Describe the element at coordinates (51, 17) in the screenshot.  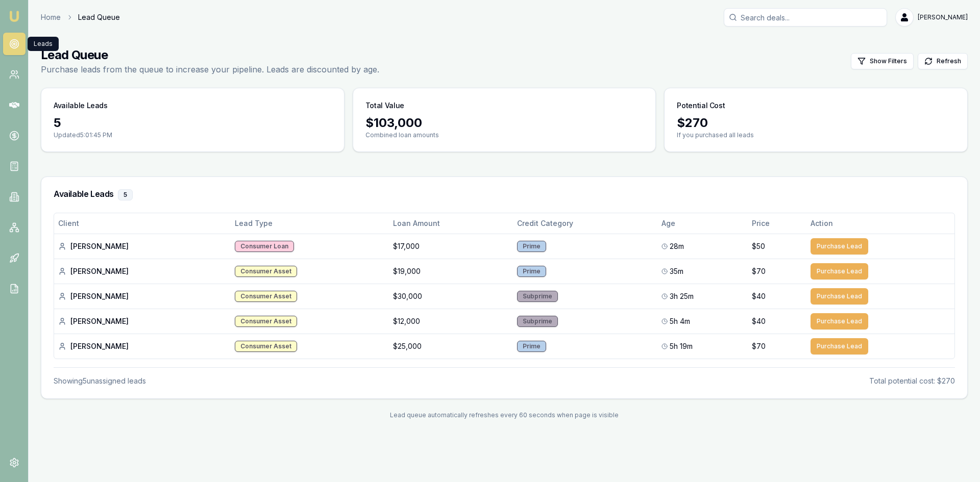
I see `a: Home` at that location.